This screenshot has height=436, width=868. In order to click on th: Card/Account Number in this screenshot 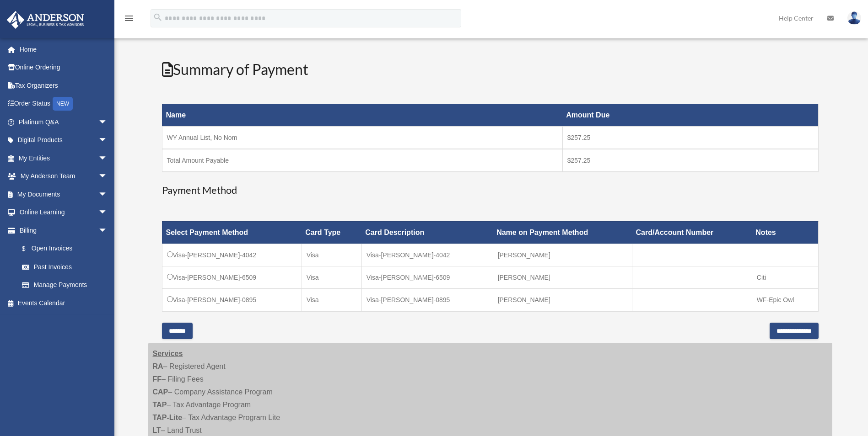, I will do `click(692, 232)`.